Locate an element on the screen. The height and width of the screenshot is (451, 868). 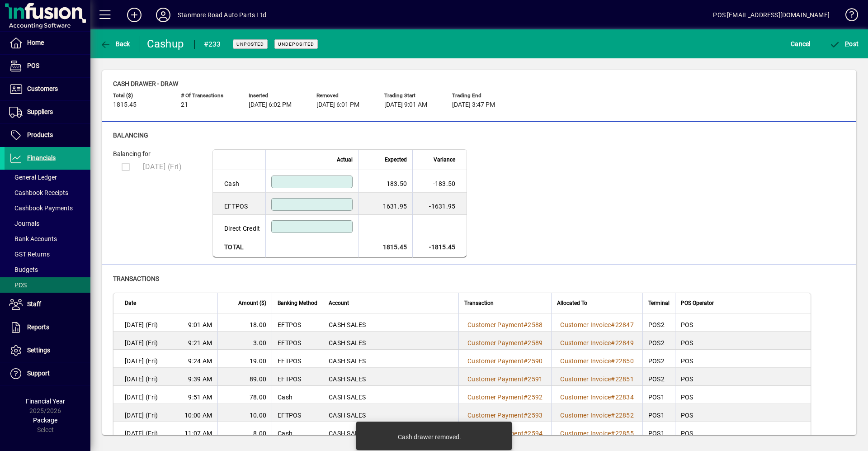
span: 22849 is located at coordinates (625, 343).